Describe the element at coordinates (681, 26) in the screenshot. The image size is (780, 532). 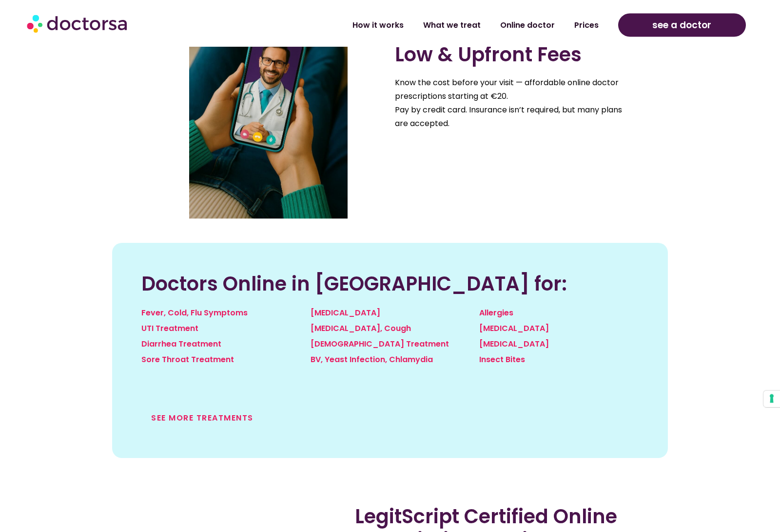
I see `span: see a doctor` at that location.